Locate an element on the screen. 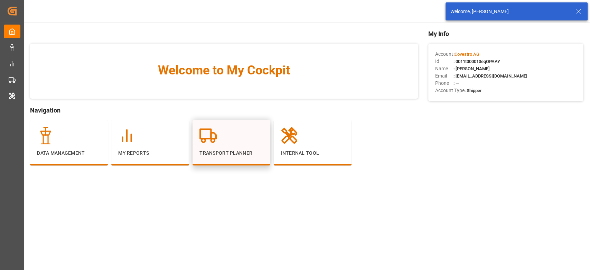 The height and width of the screenshot is (270, 590). p: Data Management is located at coordinates (69, 153).